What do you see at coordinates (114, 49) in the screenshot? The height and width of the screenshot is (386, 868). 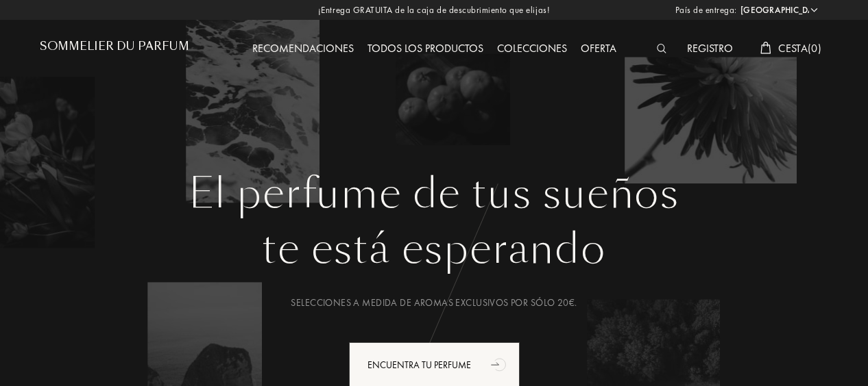 I see `a: Sommelier du Parfum` at bounding box center [114, 49].